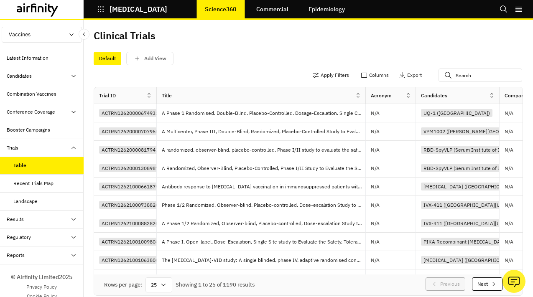 The image size is (533, 297). Describe the element at coordinates (264, 224) in the screenshot. I see `p: A Phase 1/2 Randomized, Observer-blind, Placebo-controlled, Dose-escalation Study to Evaluate the...` at that location.